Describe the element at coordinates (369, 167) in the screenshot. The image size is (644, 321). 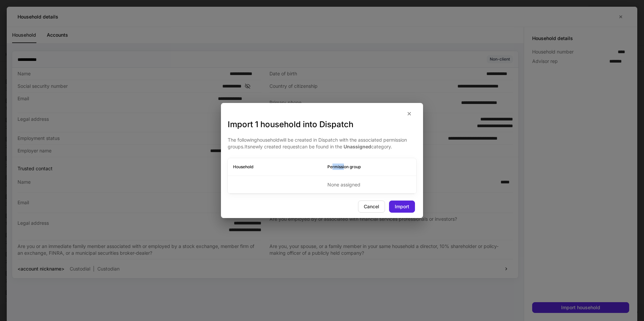
I see `h6: Permission group` at that location.